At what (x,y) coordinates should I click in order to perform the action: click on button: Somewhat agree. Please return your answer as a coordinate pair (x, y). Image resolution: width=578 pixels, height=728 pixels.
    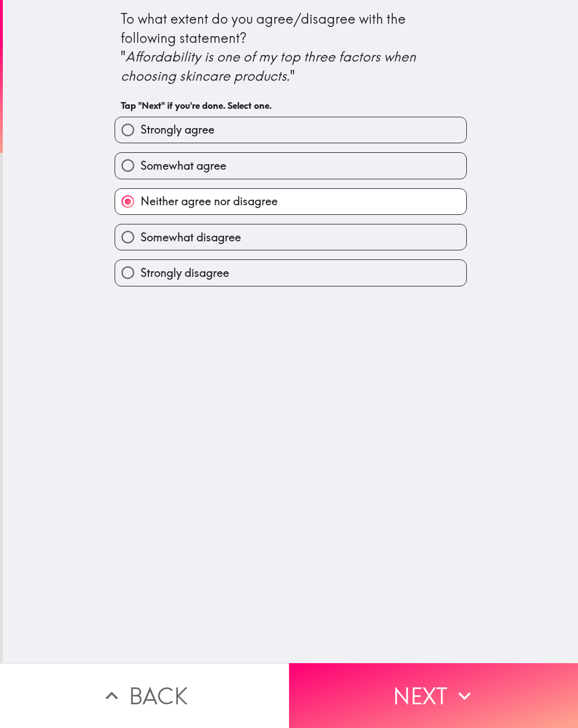
    Looking at the image, I should click on (290, 165).